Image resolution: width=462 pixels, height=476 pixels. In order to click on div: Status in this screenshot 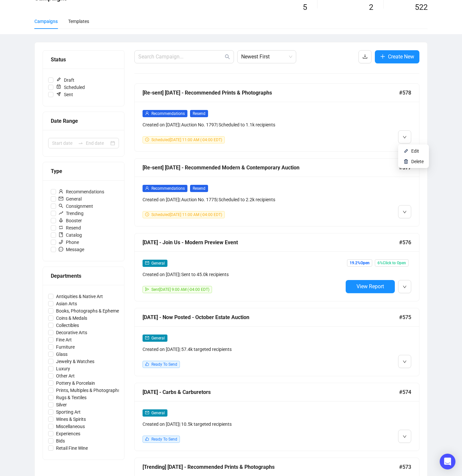, I will do `click(84, 60)`.